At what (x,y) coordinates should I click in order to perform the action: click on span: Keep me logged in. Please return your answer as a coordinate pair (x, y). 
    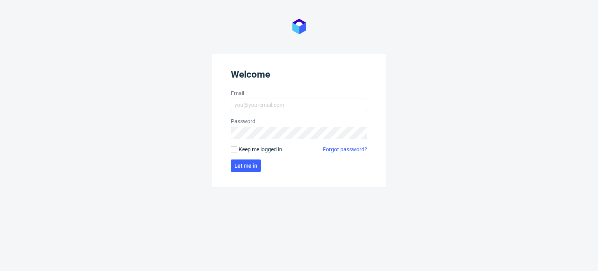
    Looking at the image, I should click on (261, 149).